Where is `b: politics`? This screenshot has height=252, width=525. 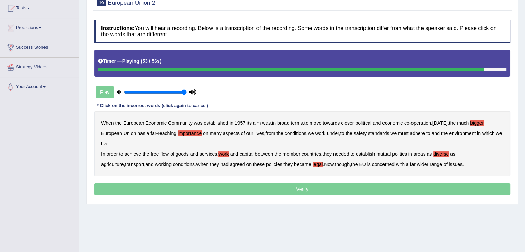 b: politics is located at coordinates (399, 154).